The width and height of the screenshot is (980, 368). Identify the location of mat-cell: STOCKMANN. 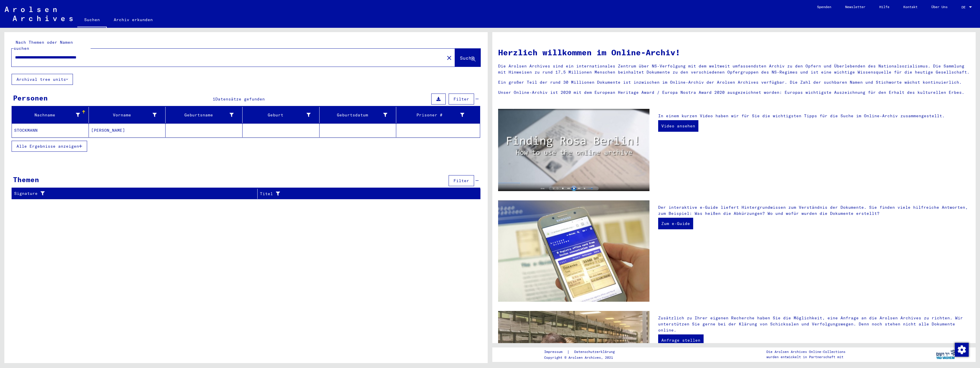
(51, 130).